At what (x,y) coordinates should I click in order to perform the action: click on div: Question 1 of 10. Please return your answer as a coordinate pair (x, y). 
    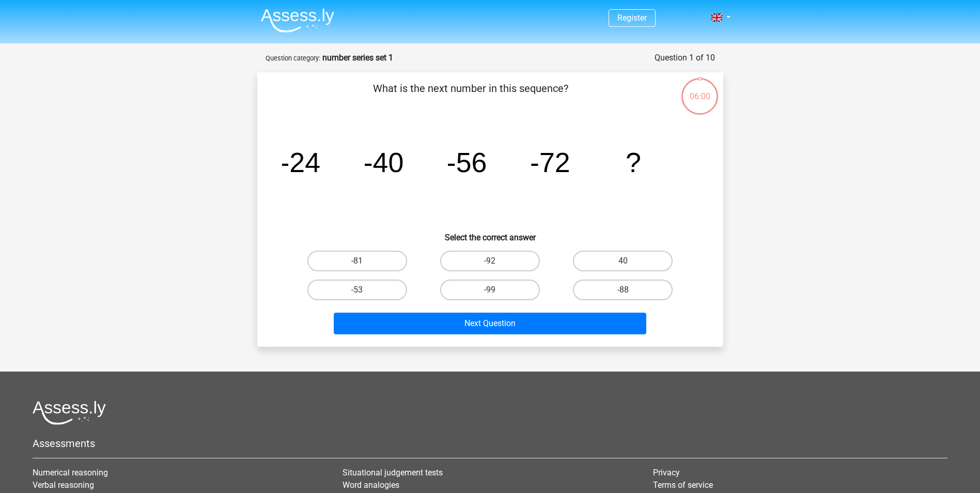
    Looking at the image, I should click on (685, 58).